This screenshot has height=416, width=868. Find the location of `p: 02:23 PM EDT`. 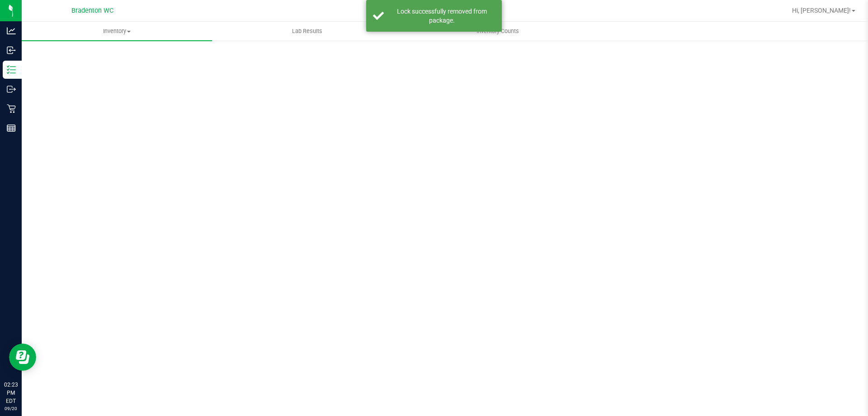

p: 02:23 PM EDT is located at coordinates (11, 393).